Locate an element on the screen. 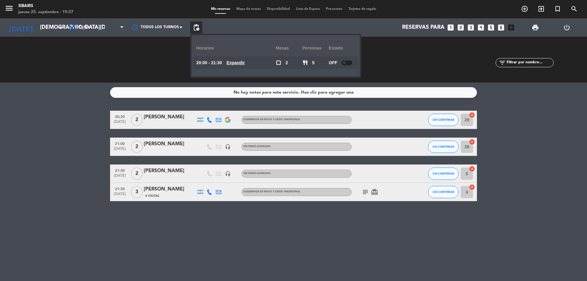  span: 3 is located at coordinates (137, 192).